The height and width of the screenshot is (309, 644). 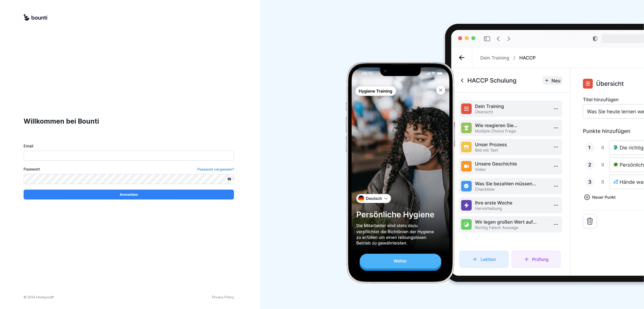 I want to click on button: Anmelden, so click(x=129, y=195).